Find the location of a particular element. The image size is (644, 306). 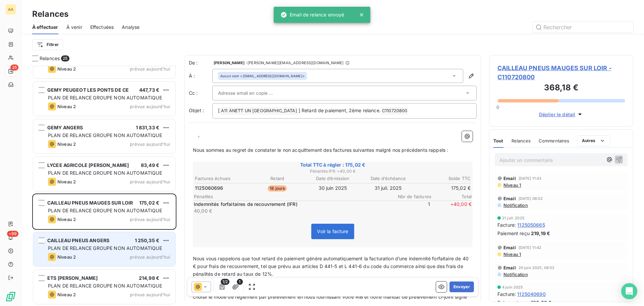

td: 30 juin 2025 is located at coordinates (332, 188).